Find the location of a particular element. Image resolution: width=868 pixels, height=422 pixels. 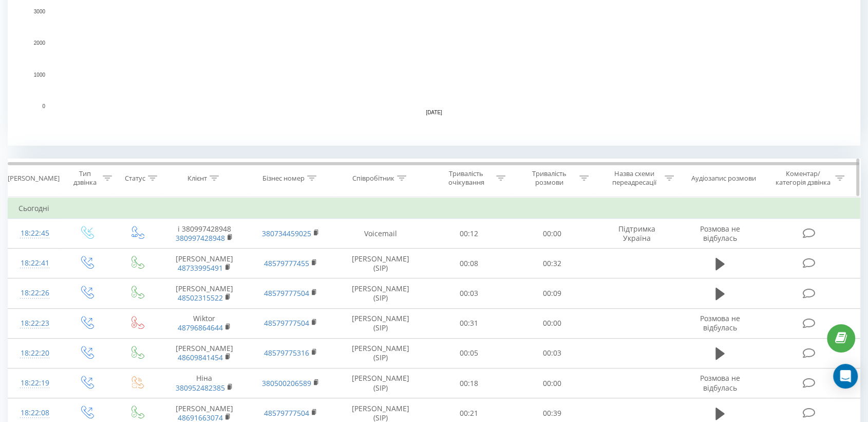

div: 18:22:20 is located at coordinates (34, 353).